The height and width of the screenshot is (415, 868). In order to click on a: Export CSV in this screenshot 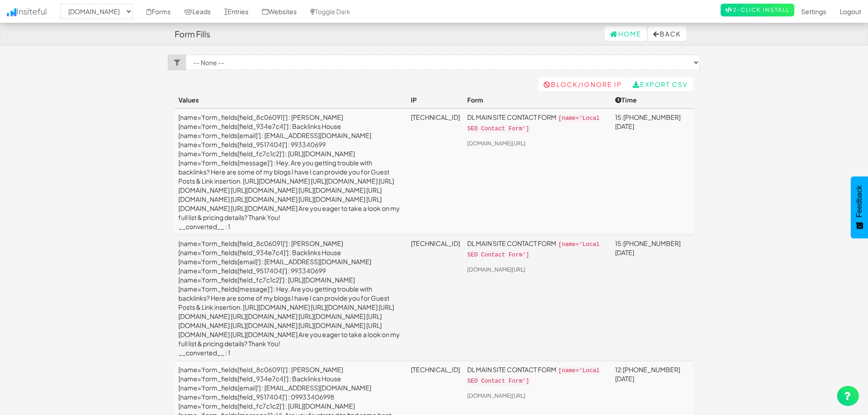, I will do `click(660, 85)`.